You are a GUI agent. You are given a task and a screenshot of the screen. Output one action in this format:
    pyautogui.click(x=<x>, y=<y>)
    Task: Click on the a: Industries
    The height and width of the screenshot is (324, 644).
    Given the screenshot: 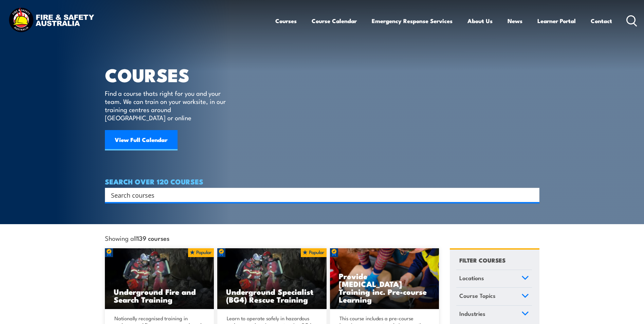 What is the action you would take?
    pyautogui.click(x=494, y=315)
    